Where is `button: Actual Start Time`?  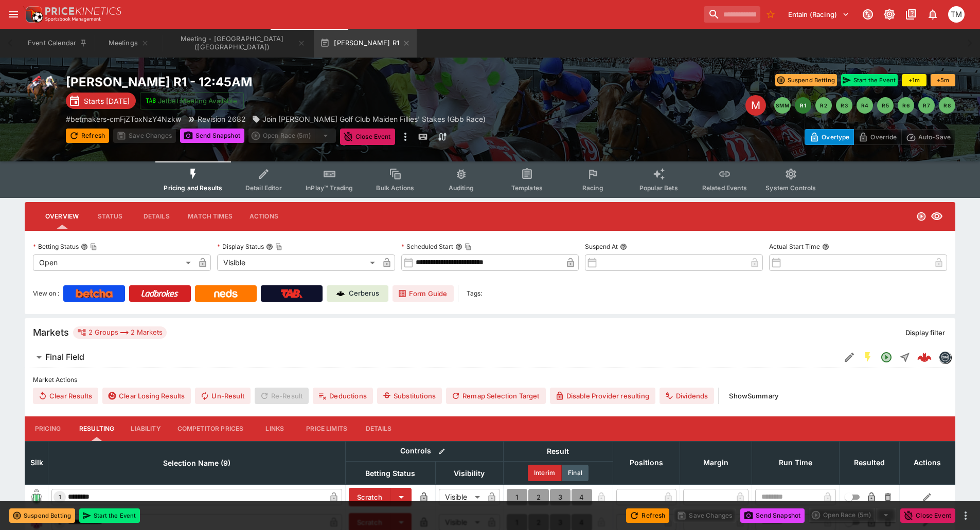
button: Actual Start Time is located at coordinates (825, 247).